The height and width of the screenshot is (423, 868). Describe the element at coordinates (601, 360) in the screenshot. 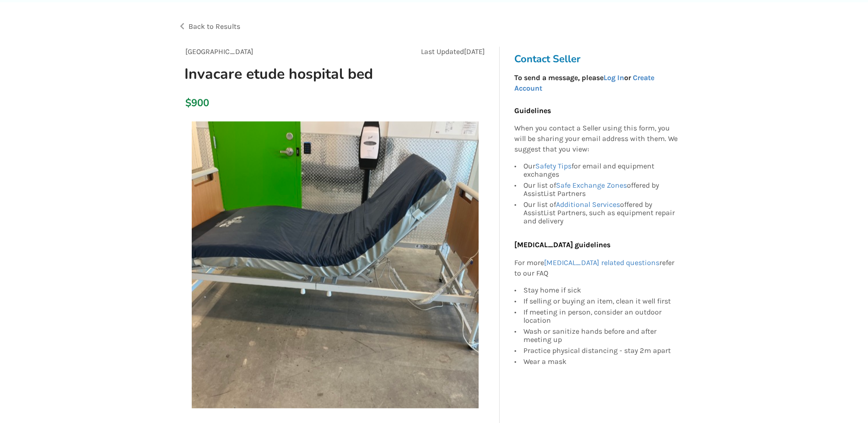

I see `div: Wear a mask` at that location.